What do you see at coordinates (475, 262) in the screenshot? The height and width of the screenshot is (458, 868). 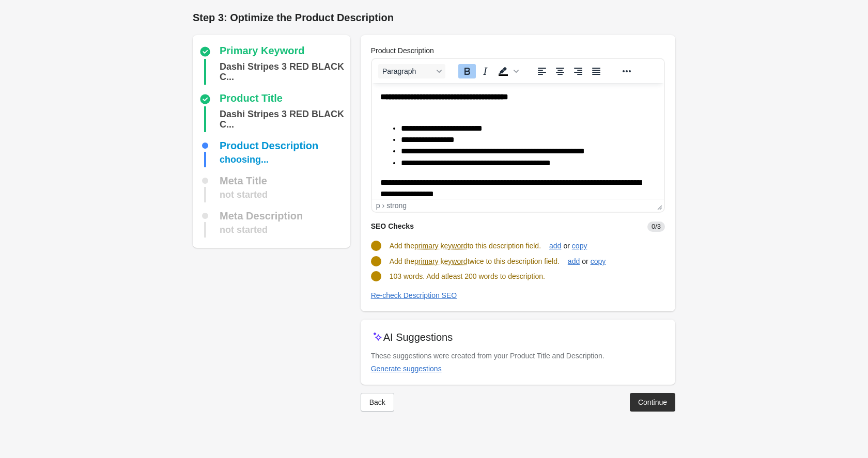 I see `span: Add the twice to this description field.` at bounding box center [475, 262].